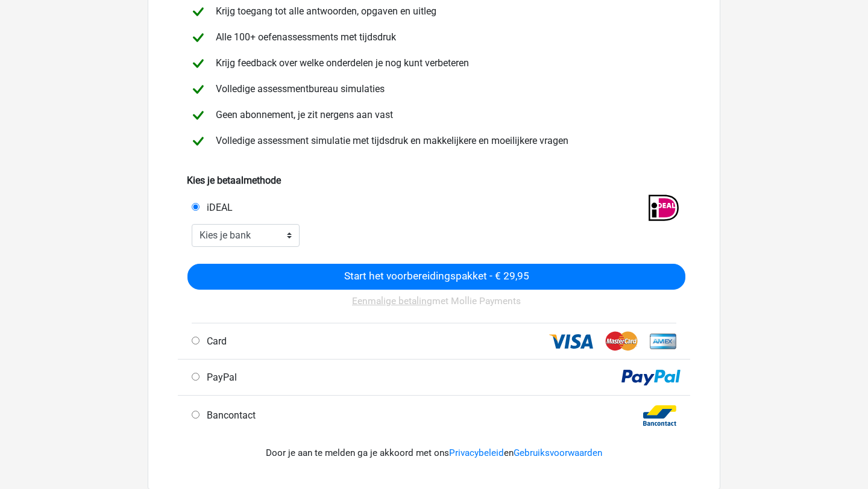 The width and height of the screenshot is (868, 489). What do you see at coordinates (302, 115) in the screenshot?
I see `span: Geen abonnement, je zit nergens aan vast` at bounding box center [302, 115].